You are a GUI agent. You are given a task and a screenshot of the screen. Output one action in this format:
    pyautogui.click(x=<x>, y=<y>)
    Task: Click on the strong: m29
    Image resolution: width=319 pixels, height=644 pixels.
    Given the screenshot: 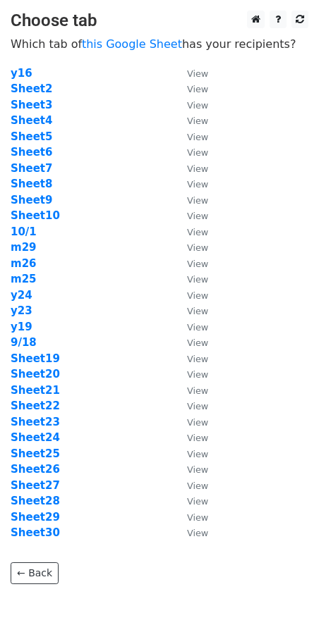 What is the action you would take?
    pyautogui.click(x=23, y=247)
    